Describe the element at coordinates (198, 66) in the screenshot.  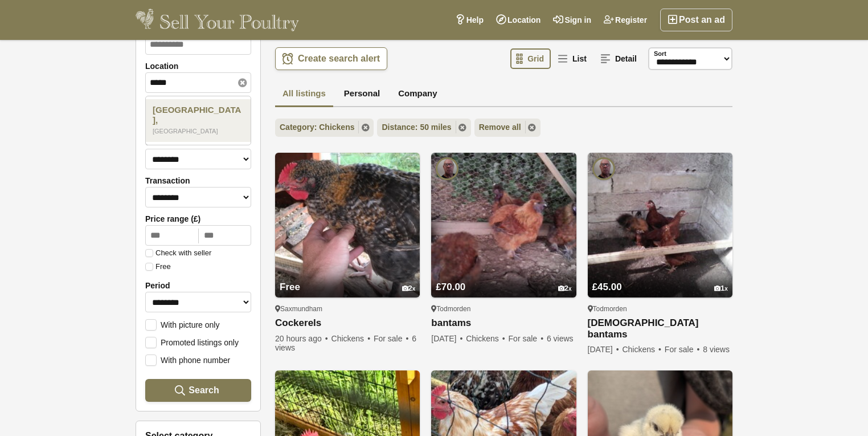
I see `label: Location` at that location.